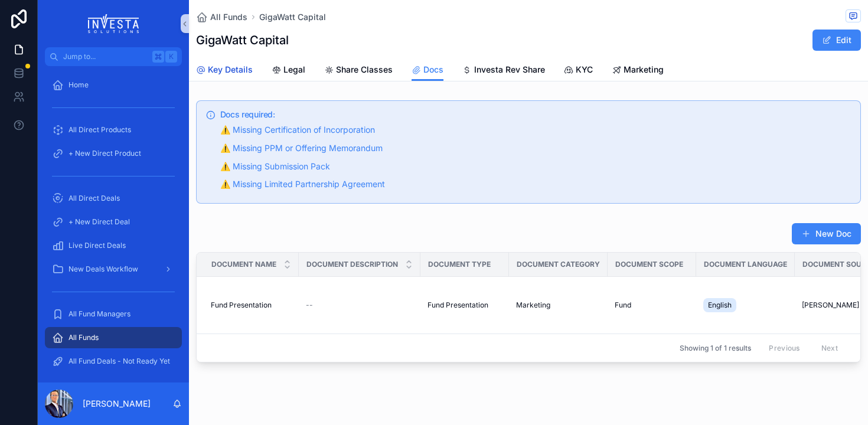  I want to click on span: Legal, so click(294, 69).